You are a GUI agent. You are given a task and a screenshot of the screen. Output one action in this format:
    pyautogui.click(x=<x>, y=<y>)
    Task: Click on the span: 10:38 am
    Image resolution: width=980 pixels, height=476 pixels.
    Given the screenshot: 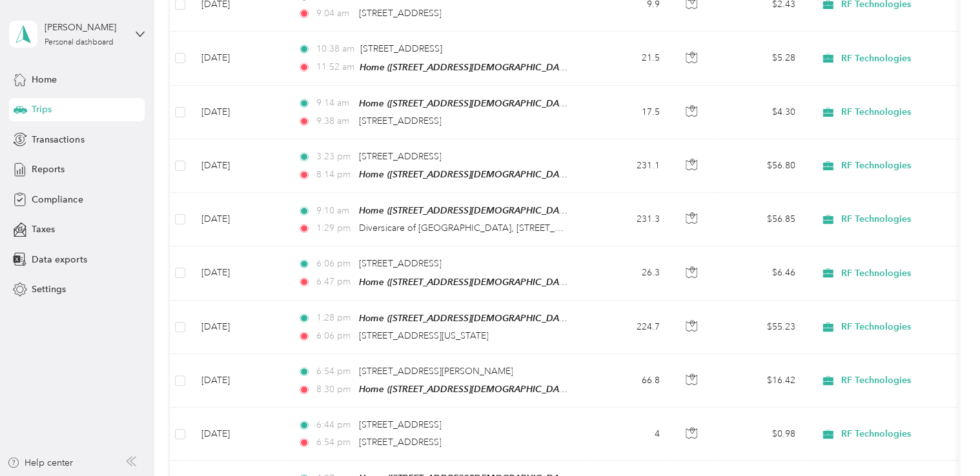 What is the action you would take?
    pyautogui.click(x=335, y=49)
    